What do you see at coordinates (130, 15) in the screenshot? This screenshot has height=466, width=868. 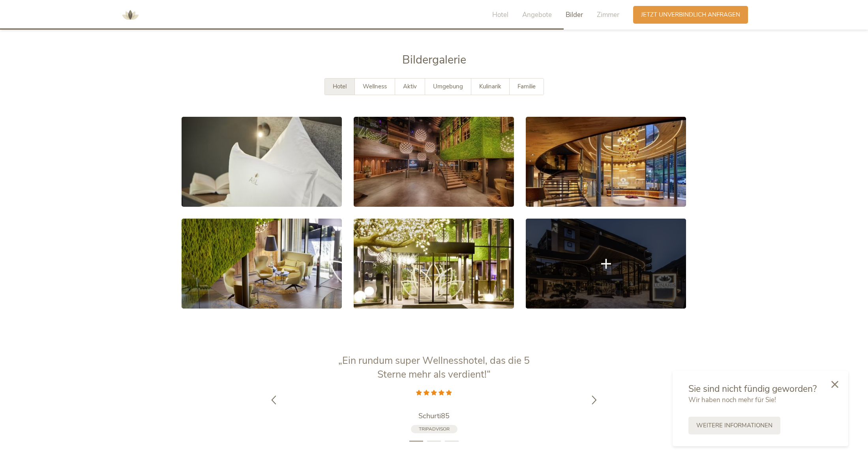 I see `img: AMONTI & LUNARIS Wellnessresort` at bounding box center [130, 15].